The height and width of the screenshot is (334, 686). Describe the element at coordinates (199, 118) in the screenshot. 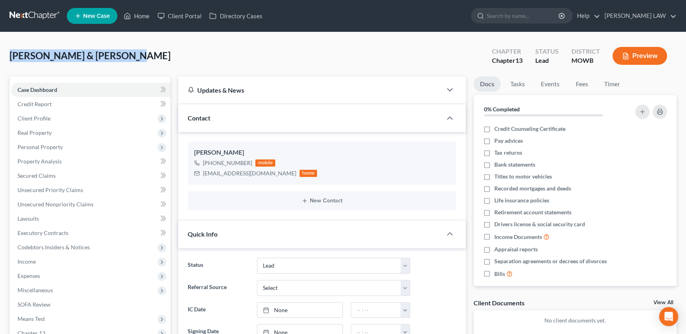

I see `span: Contact` at that location.